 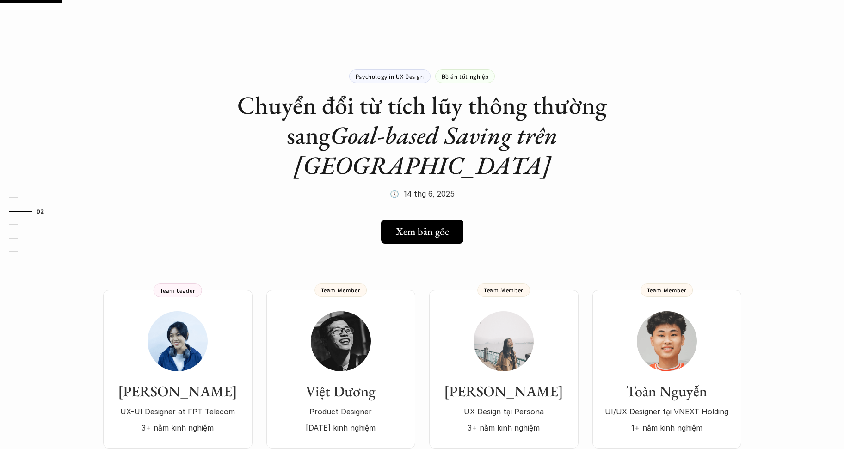 What do you see at coordinates (422, 232) in the screenshot?
I see `a: Xem bản gốc` at bounding box center [422, 232].